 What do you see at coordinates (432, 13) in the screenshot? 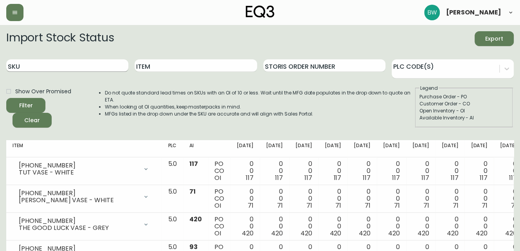
I see `img: 7b75157fabbcd422b2f830af70e21378` at bounding box center [432, 13].